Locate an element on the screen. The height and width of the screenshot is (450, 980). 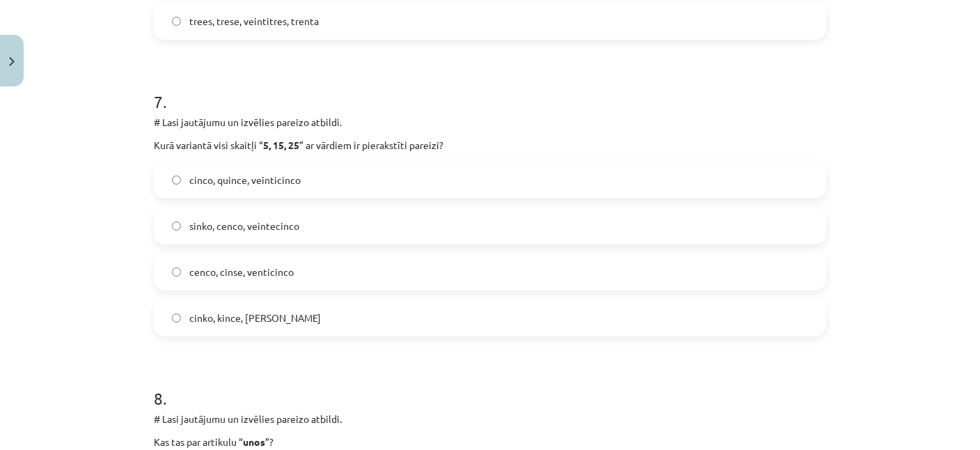
img: icon-close-lesson-0947bae3869378f0d4975bcd49f059093ad1ed9edebbc8119c70593378902aed.svg is located at coordinates (12, 61).